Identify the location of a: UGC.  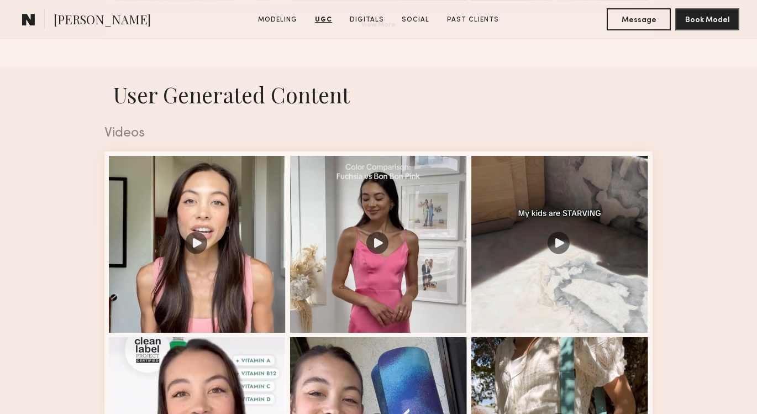
(323, 20).